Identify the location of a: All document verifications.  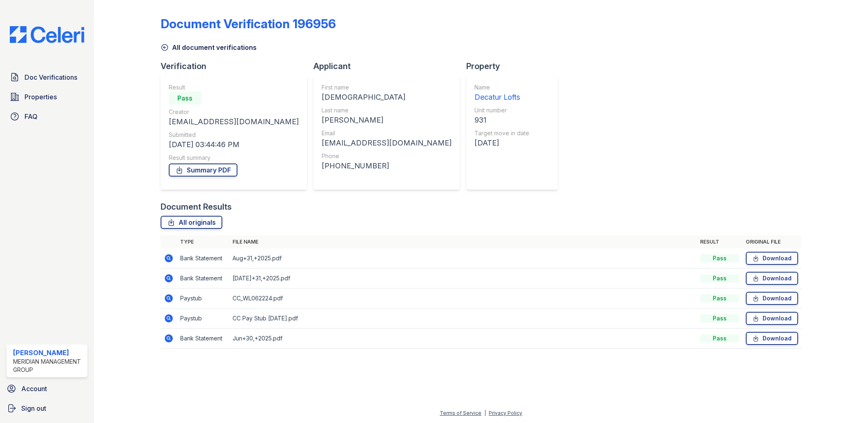
(208, 47).